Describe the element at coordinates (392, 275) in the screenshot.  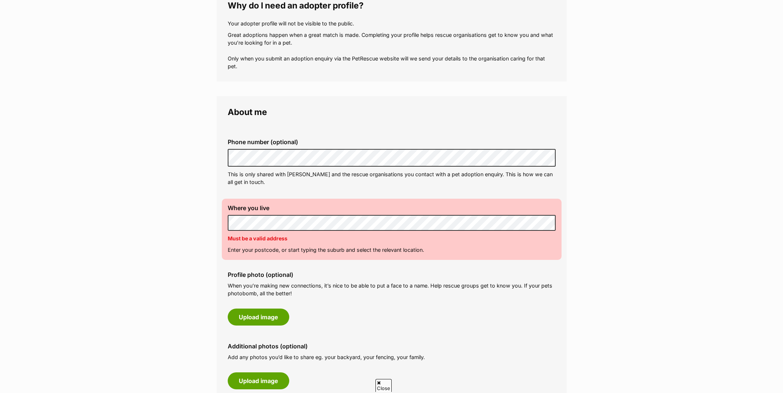
I see `label: Profile photo (optional)` at that location.